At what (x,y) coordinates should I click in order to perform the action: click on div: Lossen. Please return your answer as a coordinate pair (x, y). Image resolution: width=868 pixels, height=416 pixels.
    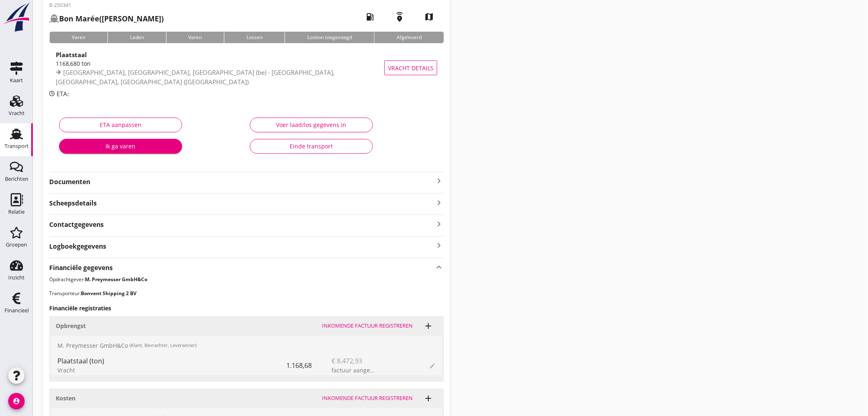
    Looking at the image, I should click on (255, 37).